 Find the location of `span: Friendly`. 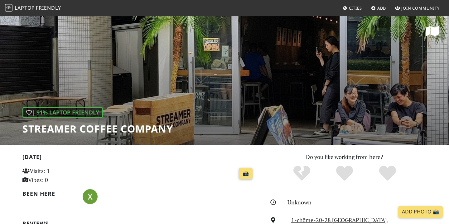

span: Friendly is located at coordinates (48, 8).